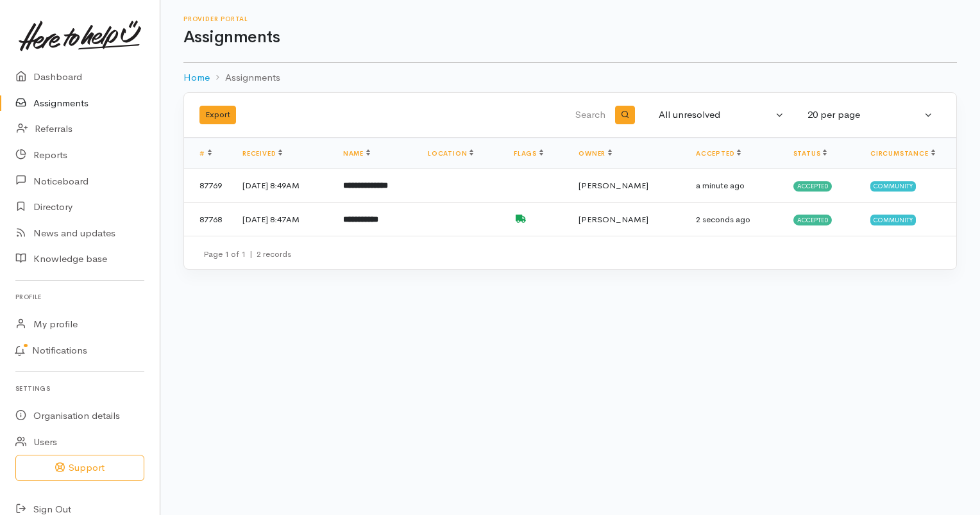 This screenshot has width=980, height=515. Describe the element at coordinates (80, 468) in the screenshot. I see `button: Support` at that location.